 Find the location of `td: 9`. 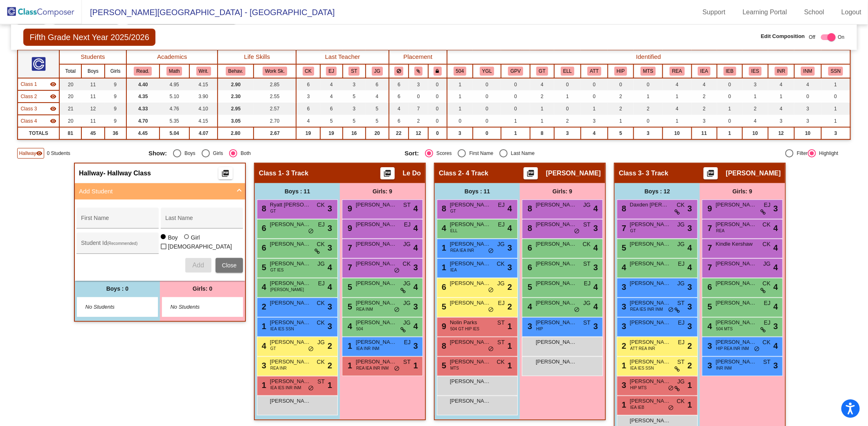

td: 9 is located at coordinates (115, 121).